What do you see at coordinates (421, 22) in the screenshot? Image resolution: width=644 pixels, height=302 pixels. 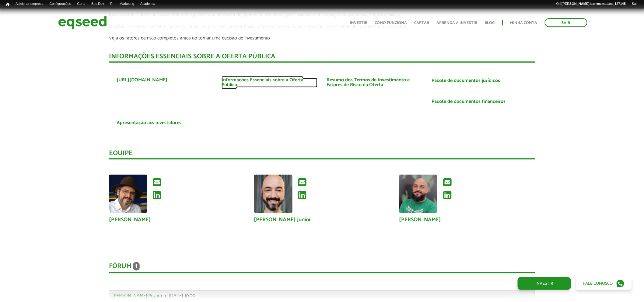 I see `a: Captar` at bounding box center [421, 22].